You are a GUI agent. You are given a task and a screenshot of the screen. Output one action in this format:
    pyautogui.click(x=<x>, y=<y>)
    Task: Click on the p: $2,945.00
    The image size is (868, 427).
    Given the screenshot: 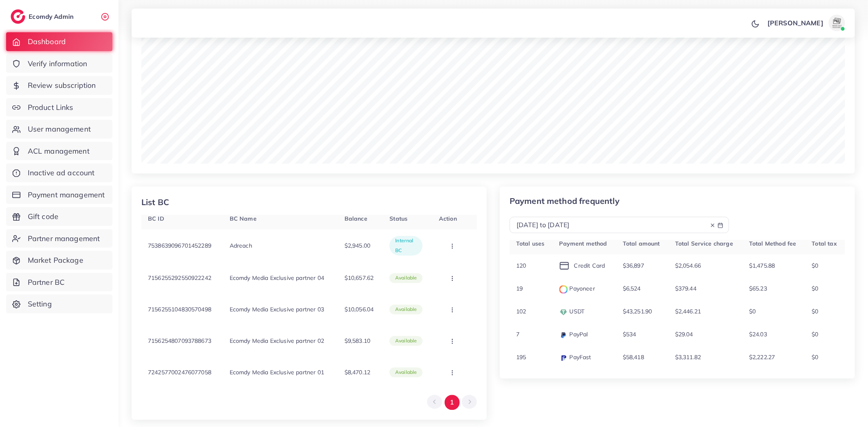 What is the action you would take?
    pyautogui.click(x=357, y=246)
    